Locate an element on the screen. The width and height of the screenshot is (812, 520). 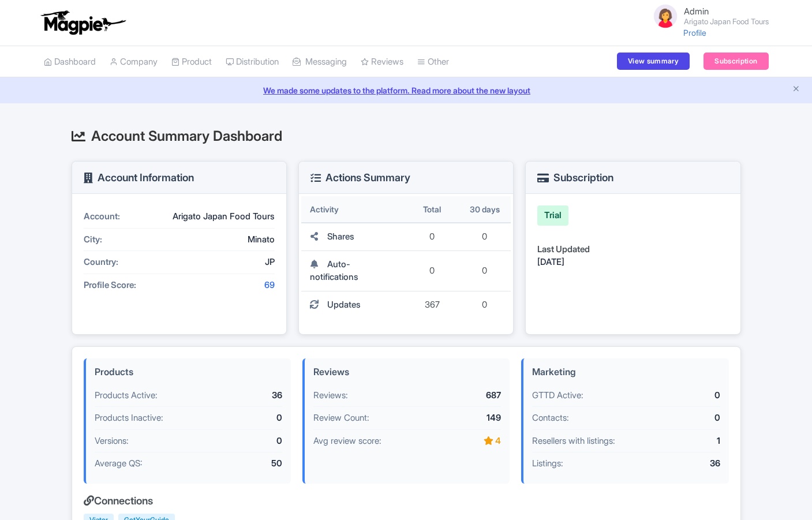
div: Contacts: is located at coordinates (593, 418).